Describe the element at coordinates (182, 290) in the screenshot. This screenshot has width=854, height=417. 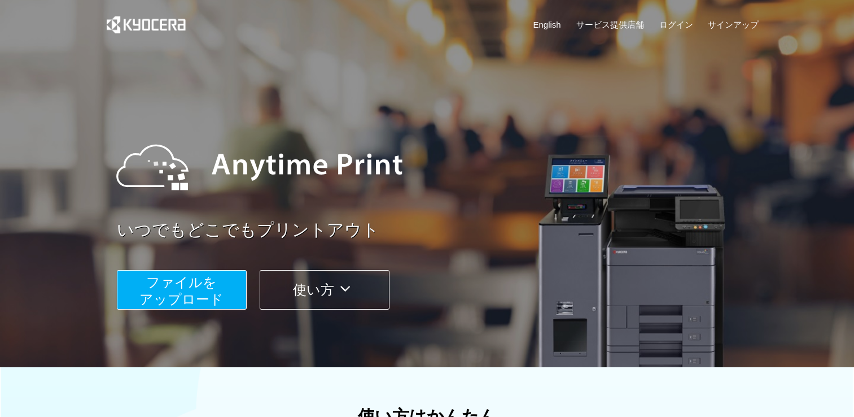
I see `button: ファイルを​​アップロード` at that location.